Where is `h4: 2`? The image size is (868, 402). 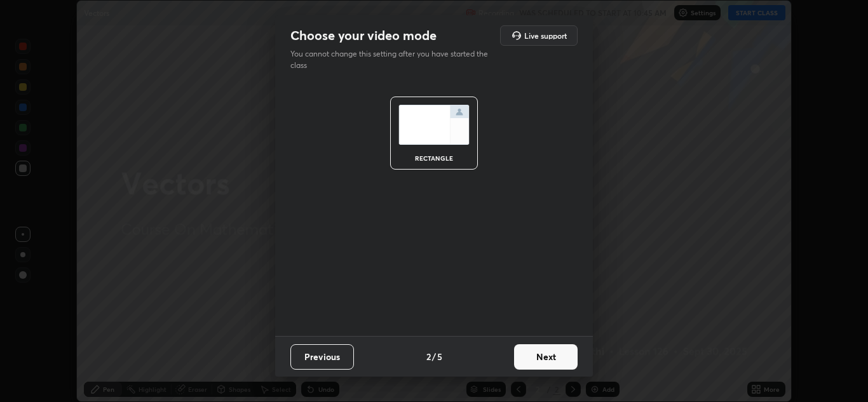
h4: 2 is located at coordinates (428, 357).